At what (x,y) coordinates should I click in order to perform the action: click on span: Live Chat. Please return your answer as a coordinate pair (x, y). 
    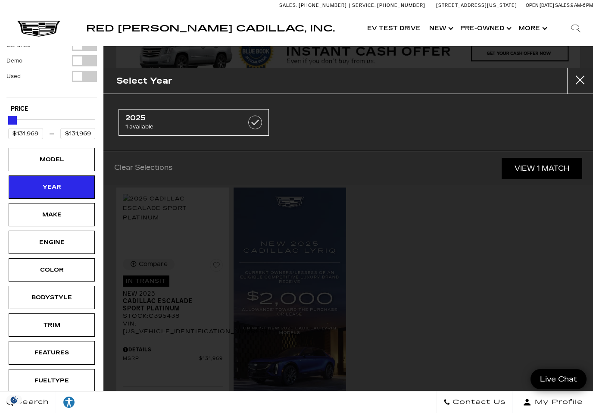
    Looking at the image, I should click on (559, 379).